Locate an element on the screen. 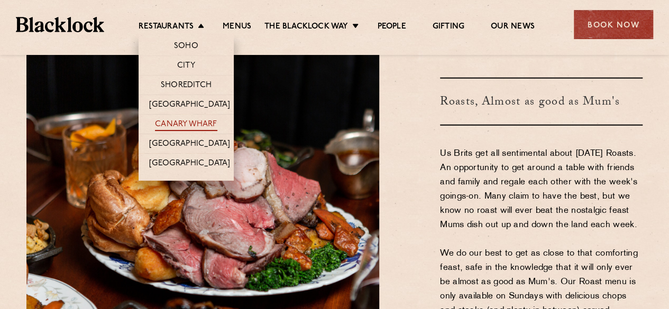 The image size is (669, 309). a: Shoreditch is located at coordinates (186, 86).